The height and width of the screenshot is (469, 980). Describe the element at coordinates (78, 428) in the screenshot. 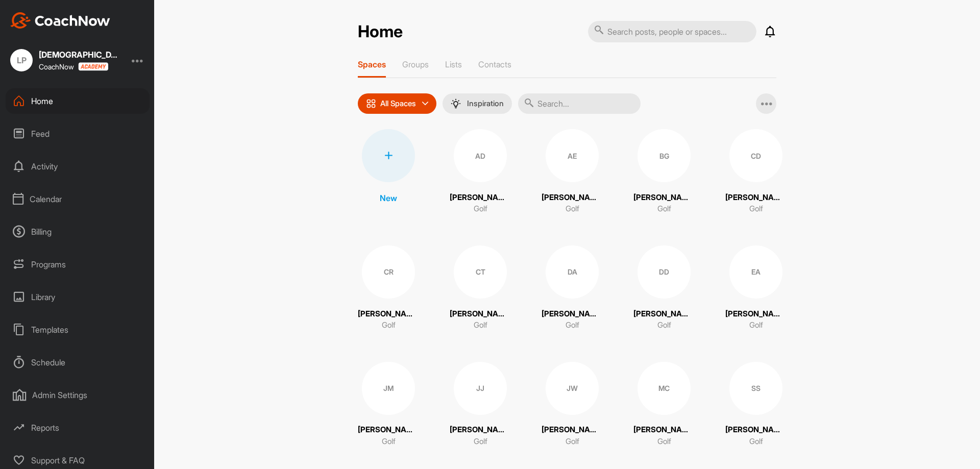

I see `div: Reports` at that location.